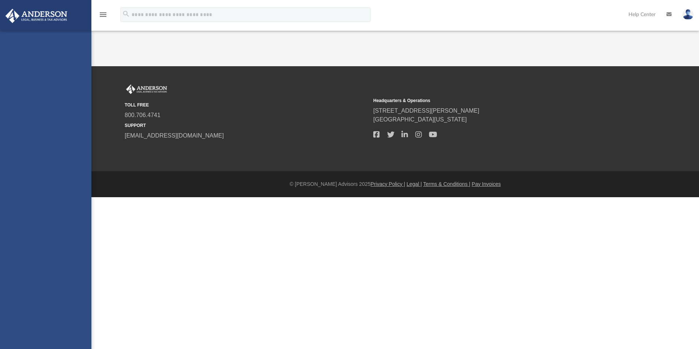 This screenshot has width=699, height=349. Describe the element at coordinates (246, 105) in the screenshot. I see `small: TOLL FREE` at that location.